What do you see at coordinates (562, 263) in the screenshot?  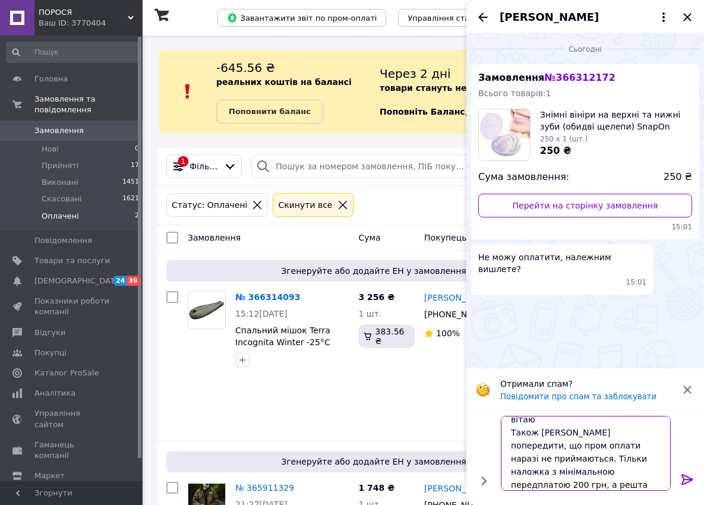 I see `span: Не можу оплатити, належним вишлете?` at bounding box center [562, 263].